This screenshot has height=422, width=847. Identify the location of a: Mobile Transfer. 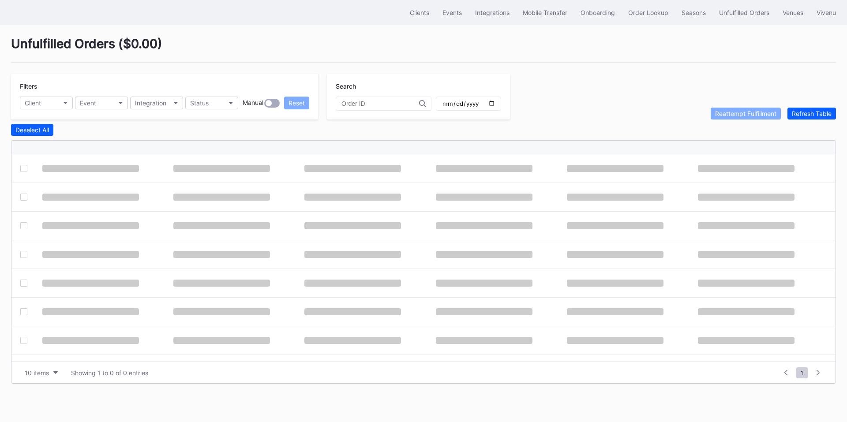
(545, 12).